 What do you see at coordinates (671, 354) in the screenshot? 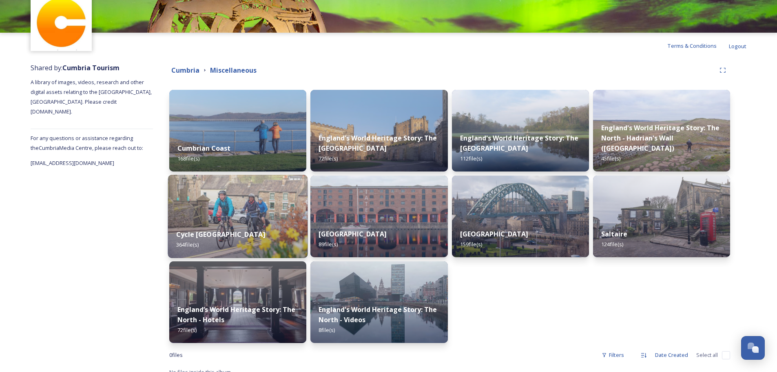
I see `div: Date Created` at bounding box center [671, 354].